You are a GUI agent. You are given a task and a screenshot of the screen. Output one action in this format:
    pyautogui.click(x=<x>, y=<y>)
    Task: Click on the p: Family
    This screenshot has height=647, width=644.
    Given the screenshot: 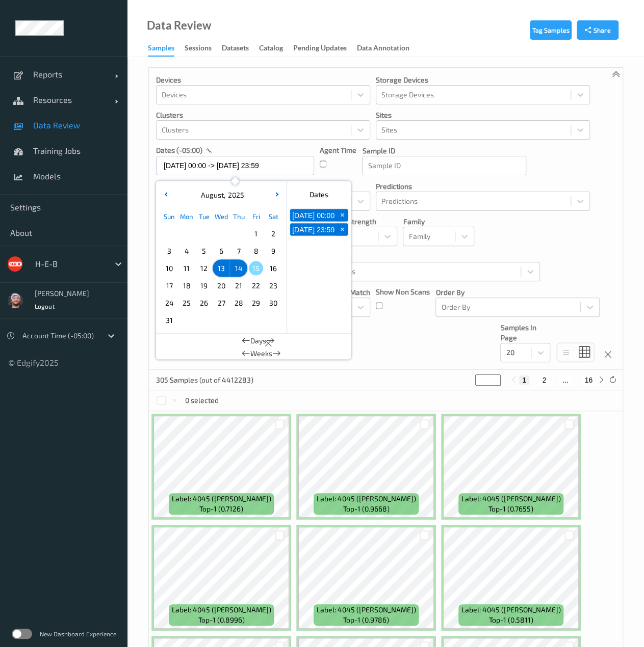 What is the action you would take?
    pyautogui.click(x=439, y=222)
    